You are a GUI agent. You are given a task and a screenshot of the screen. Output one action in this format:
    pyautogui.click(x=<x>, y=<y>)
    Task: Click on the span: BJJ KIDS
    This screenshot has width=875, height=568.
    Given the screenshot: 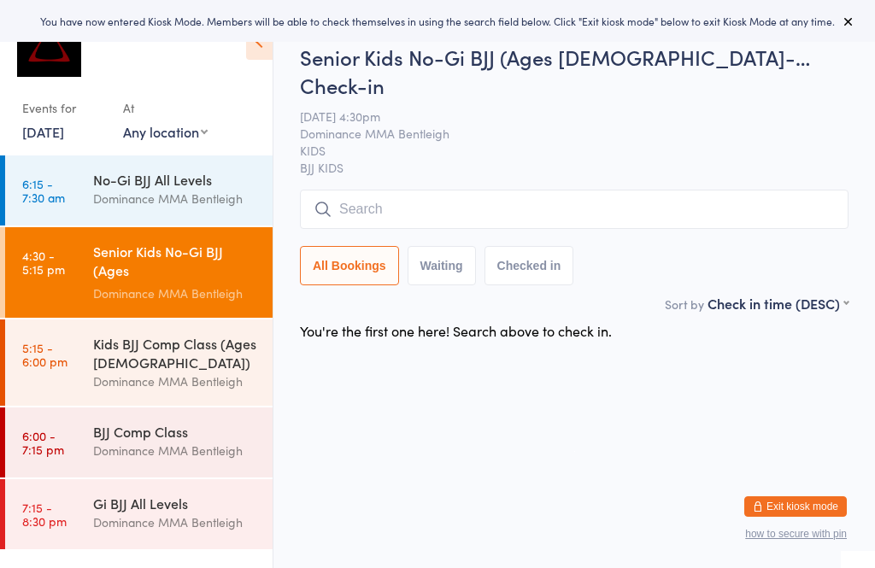 What is the action you would take?
    pyautogui.click(x=574, y=167)
    